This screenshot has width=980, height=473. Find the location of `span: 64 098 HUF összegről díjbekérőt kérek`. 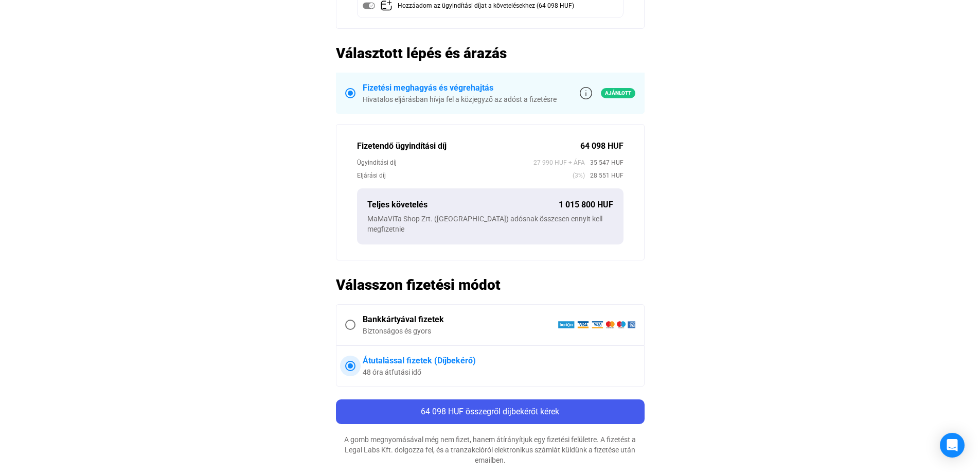

span: 64 098 HUF összegről díjbekérőt kérek is located at coordinates (490, 411).